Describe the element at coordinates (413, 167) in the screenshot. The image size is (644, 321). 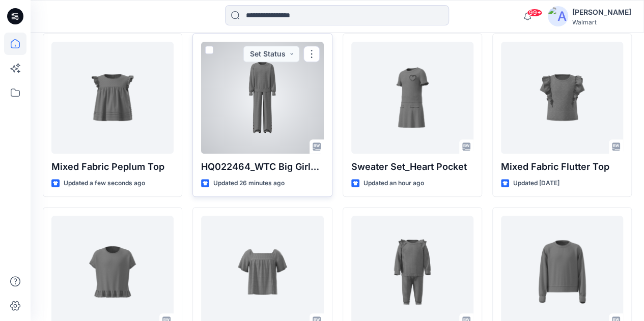
I see `p: Sweater Set_Heart Pocket` at that location.